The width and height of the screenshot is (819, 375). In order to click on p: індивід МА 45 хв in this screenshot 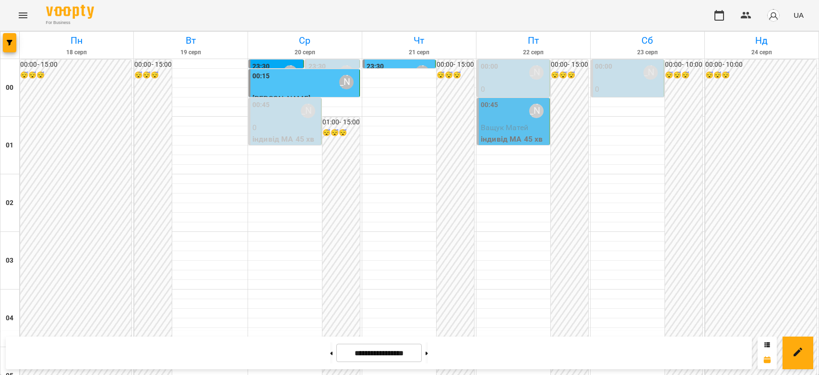, I will do `click(514, 139)`.